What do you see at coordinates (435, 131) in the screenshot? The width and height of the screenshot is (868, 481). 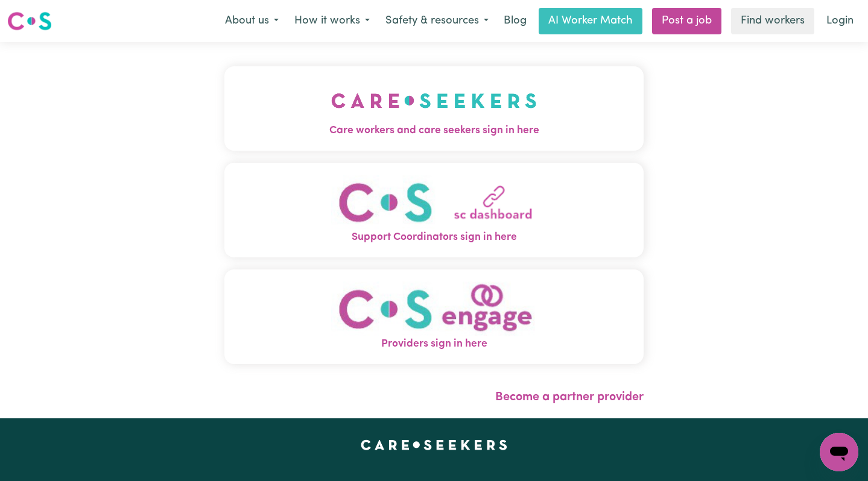 I see `span: Care workers and care seekers sign in here` at bounding box center [435, 131].